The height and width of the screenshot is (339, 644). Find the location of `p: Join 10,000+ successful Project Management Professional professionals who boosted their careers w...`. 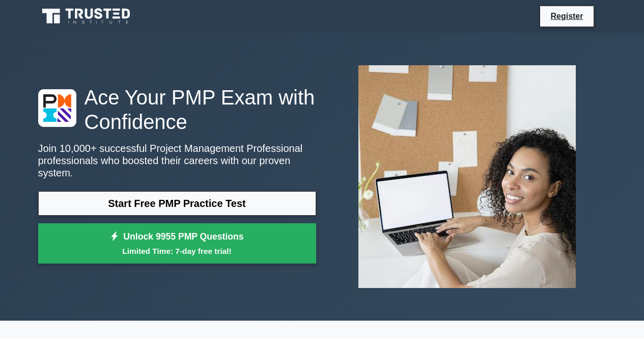

p: Join 10,000+ successful Project Management Professional professionals who boosted their careers w... is located at coordinates (177, 160).